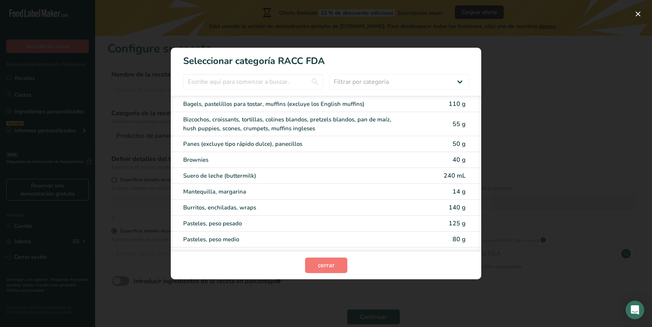 This screenshot has width=652, height=327. Describe the element at coordinates (293, 208) in the screenshot. I see `div: Burritos, enchiladas, wraps` at that location.